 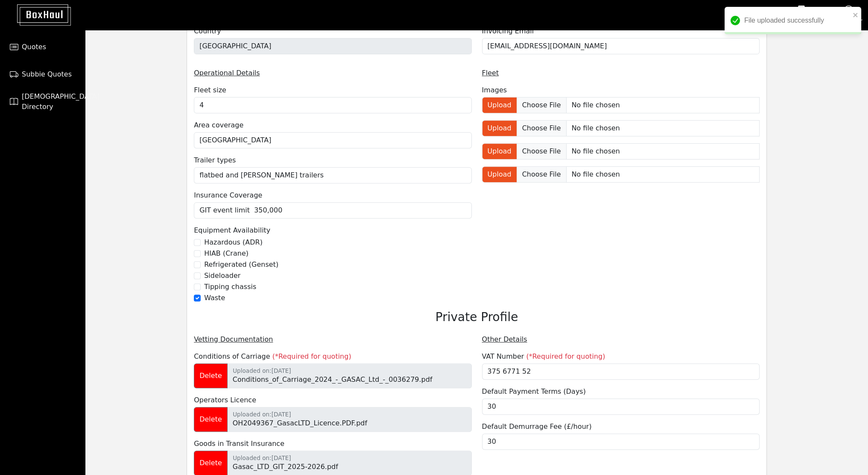 I want to click on label: Invoicing Email, so click(x=508, y=32).